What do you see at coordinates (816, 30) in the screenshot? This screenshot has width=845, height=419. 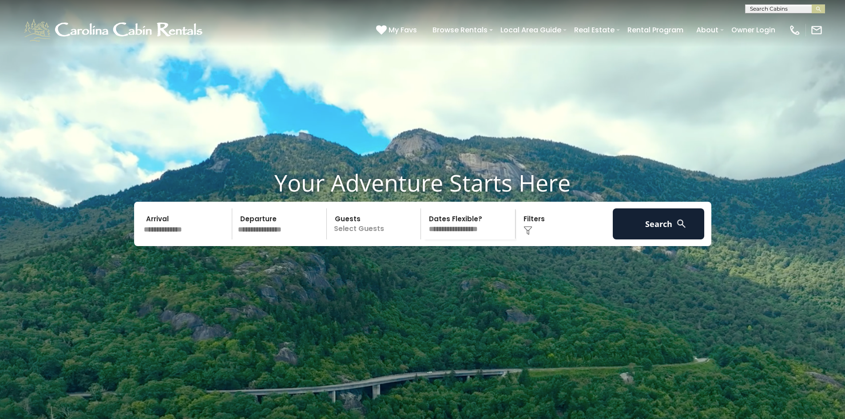 I see `img: mail-regular-white.png` at bounding box center [816, 30].